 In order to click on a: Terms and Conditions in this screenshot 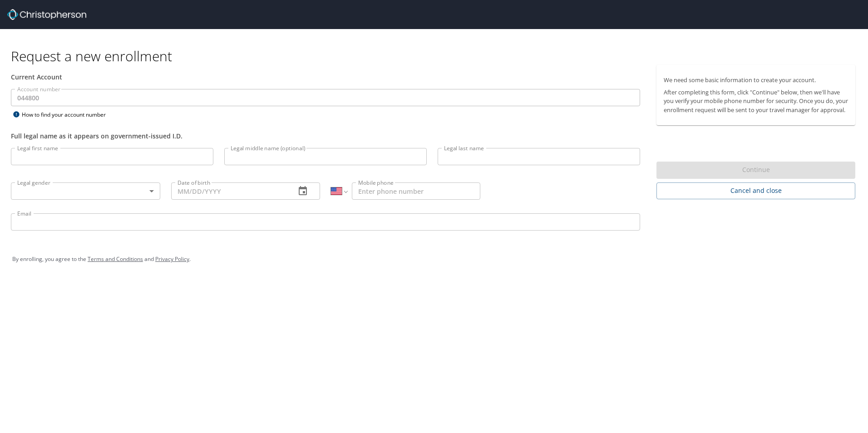, I will do `click(116, 258)`.